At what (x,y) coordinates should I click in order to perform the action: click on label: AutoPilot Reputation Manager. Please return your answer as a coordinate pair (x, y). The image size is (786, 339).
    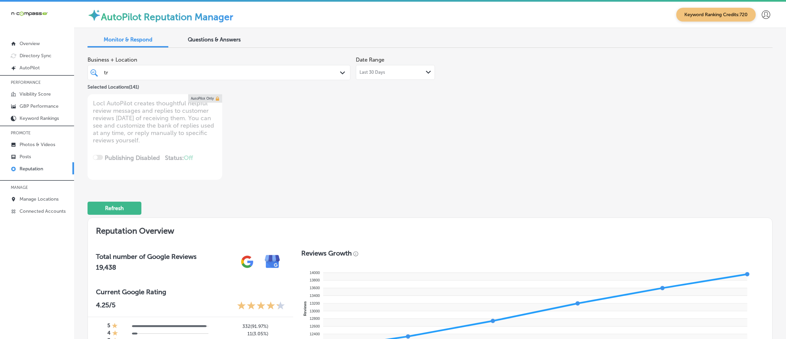
    Looking at the image, I should click on (167, 17).